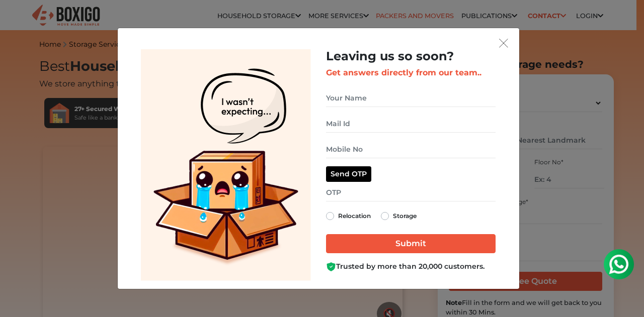 The height and width of the screenshot is (317, 644). I want to click on input: Your Name, so click(410, 98).